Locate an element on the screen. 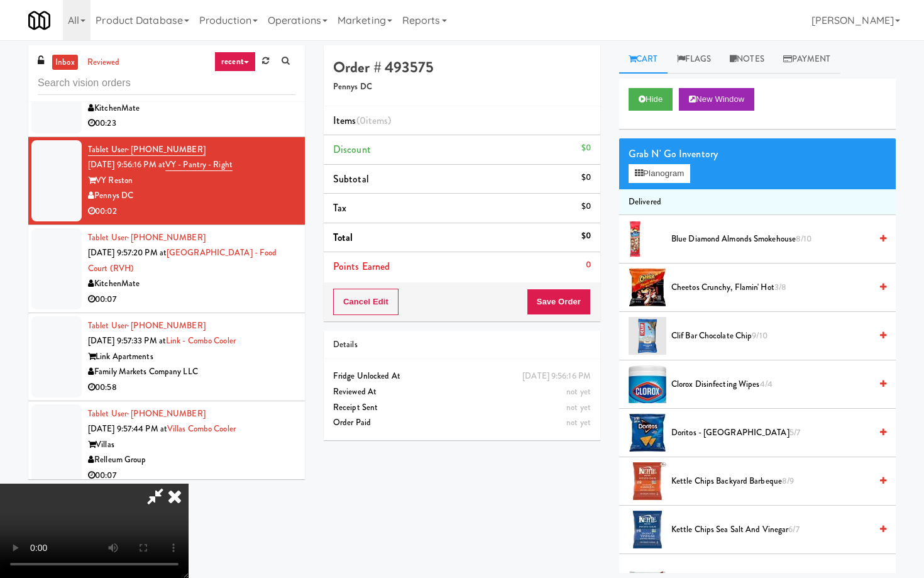  div: Kettle Chips Sea Salt and Vinegar6/7 is located at coordinates (776, 529).